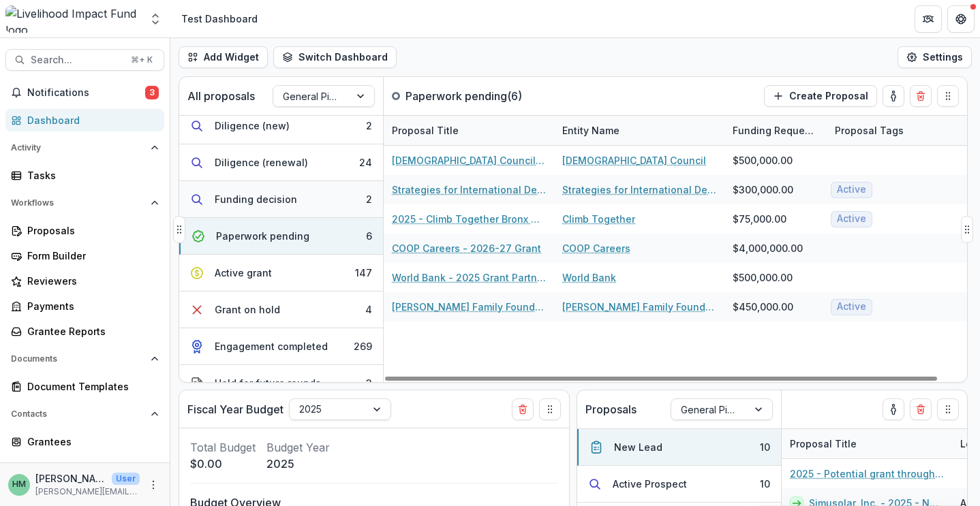 This screenshot has height=506, width=980. I want to click on button: Get Help, so click(961, 19).